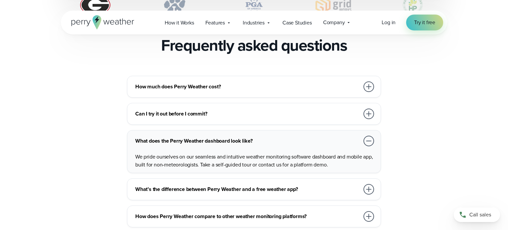 The height and width of the screenshot is (230, 508). Describe the element at coordinates (247, 189) in the screenshot. I see `h3: What’s the difference between Perry Weather and a free weather app?` at that location.